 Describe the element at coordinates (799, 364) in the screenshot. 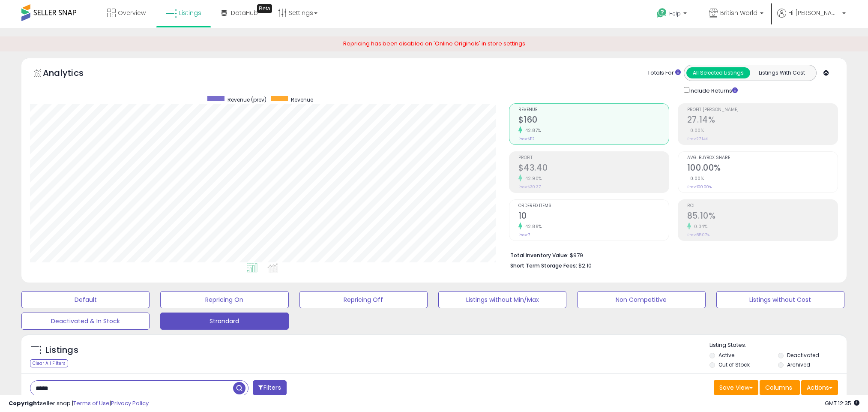

I see `label: Archived` at that location.